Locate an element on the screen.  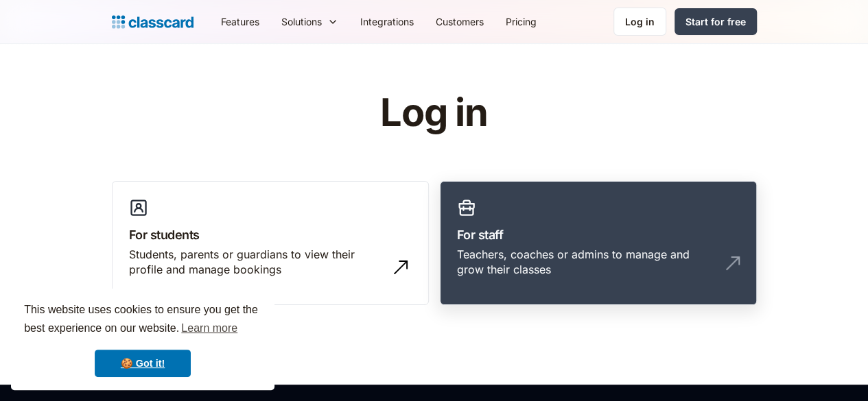
a: Start for free is located at coordinates (715, 21).